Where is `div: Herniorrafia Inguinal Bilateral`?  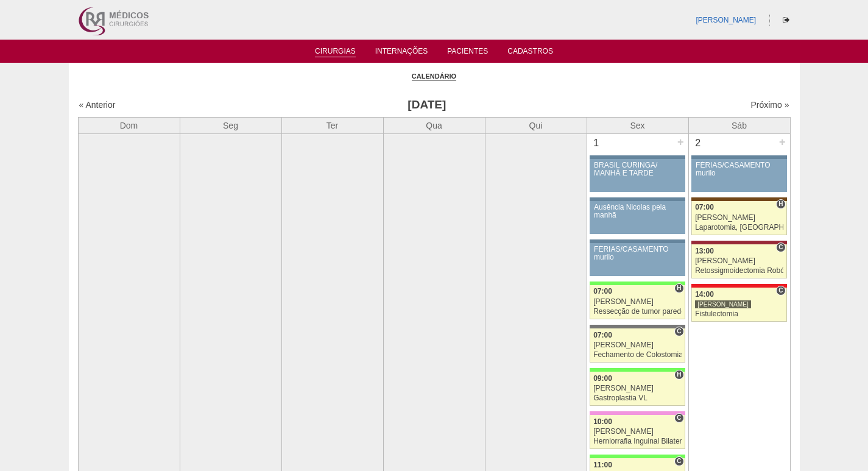 div: Herniorrafia Inguinal Bilateral is located at coordinates (637, 441).